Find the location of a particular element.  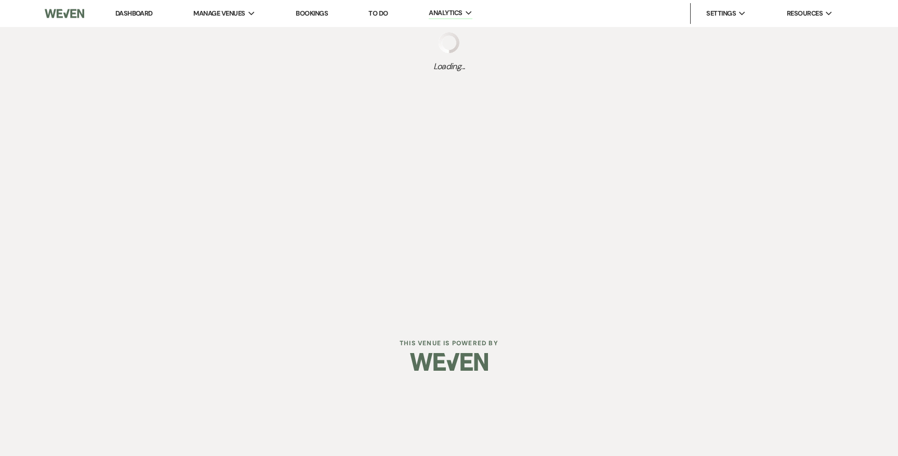

a: To Do is located at coordinates (378, 13).